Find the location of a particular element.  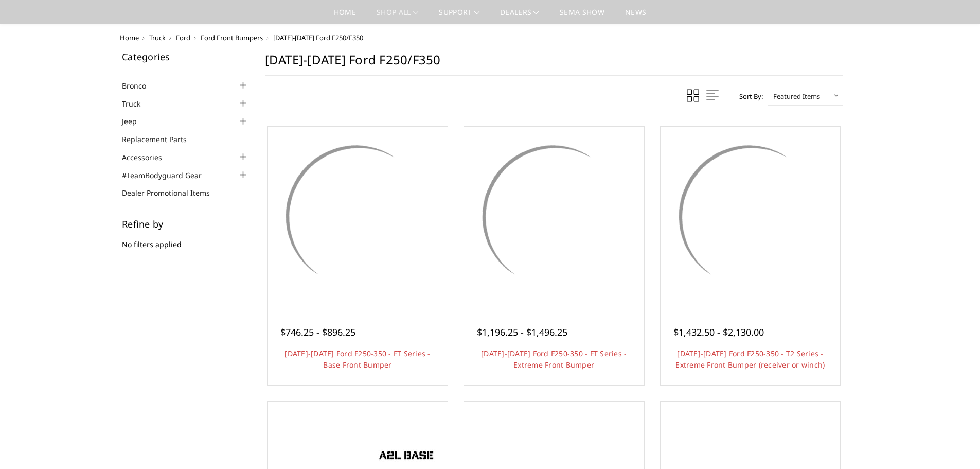

h5: Categories is located at coordinates (185, 56).